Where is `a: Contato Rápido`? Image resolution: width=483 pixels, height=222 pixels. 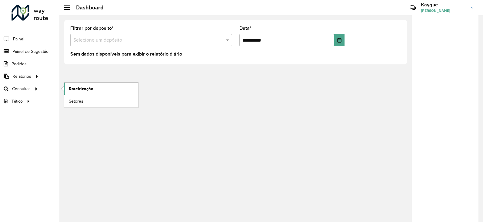 a: Contato Rápido is located at coordinates (413, 8).